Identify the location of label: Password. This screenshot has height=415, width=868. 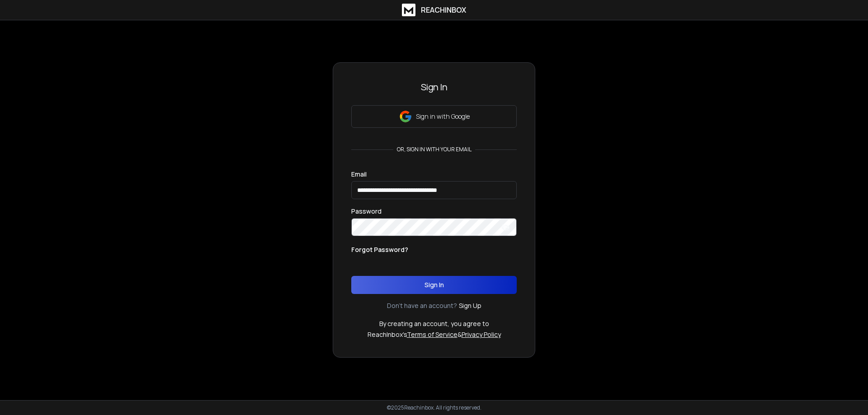
(366, 211).